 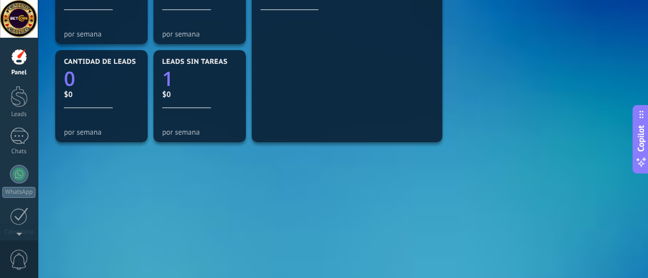 What do you see at coordinates (69, 78) in the screenshot?
I see `text: 0` at bounding box center [69, 78].